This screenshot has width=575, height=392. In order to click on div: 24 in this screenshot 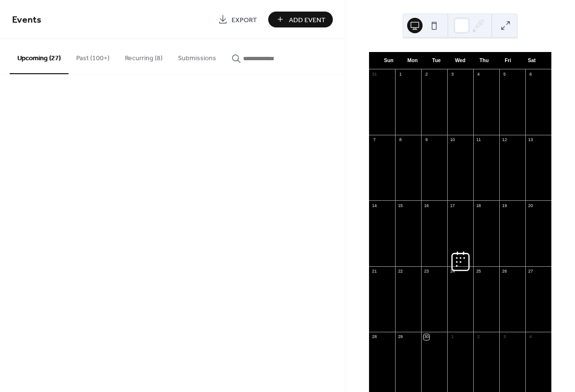, I will do `click(453, 271)`.